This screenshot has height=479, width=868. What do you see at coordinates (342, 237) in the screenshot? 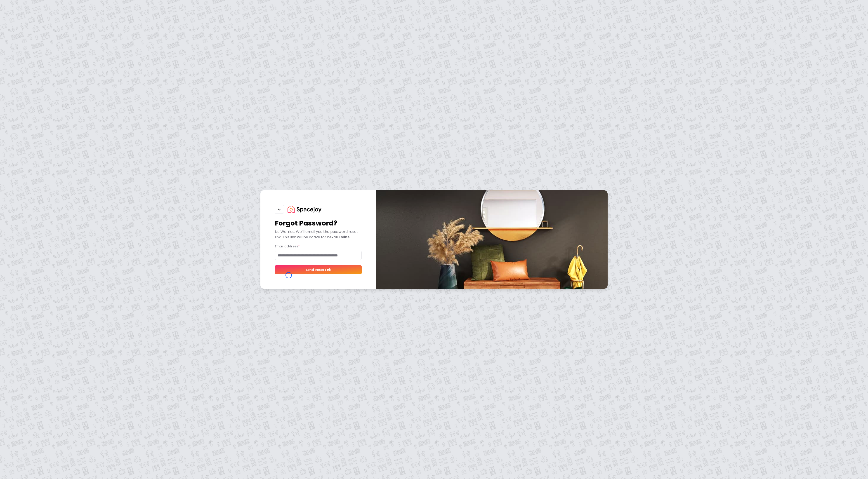
I see `b: 30 Mins` at bounding box center [342, 237].